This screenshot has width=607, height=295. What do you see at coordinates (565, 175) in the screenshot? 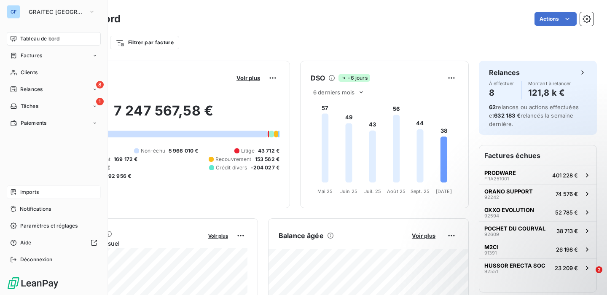
I see `span: 401 228 €` at bounding box center [565, 175].